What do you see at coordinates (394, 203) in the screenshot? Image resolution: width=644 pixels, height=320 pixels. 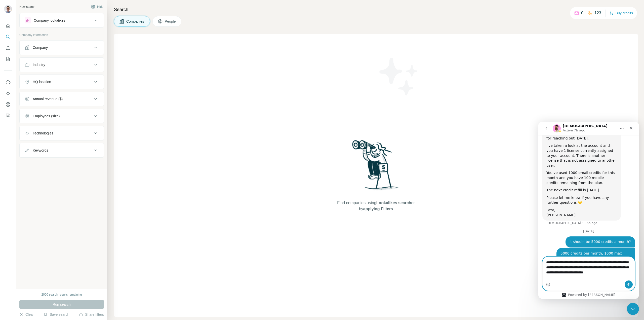 I see `span: Lookalikes search` at bounding box center [394, 203].